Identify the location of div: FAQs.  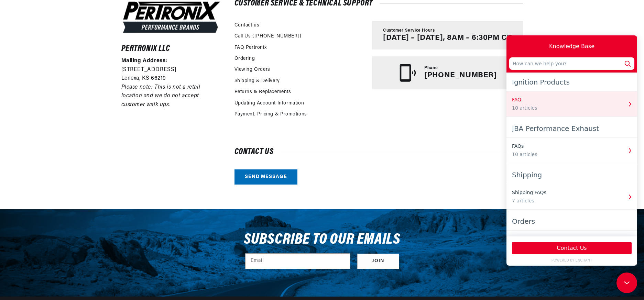
(61, 111).